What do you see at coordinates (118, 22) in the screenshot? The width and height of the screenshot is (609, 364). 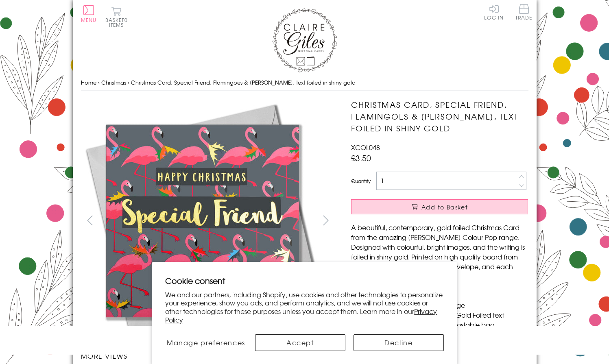 I see `span: 0 items` at bounding box center [118, 22].